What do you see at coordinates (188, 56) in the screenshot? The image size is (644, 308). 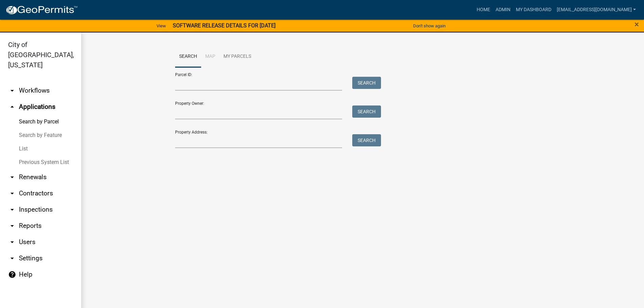 I see `a: Search` at bounding box center [188, 56].